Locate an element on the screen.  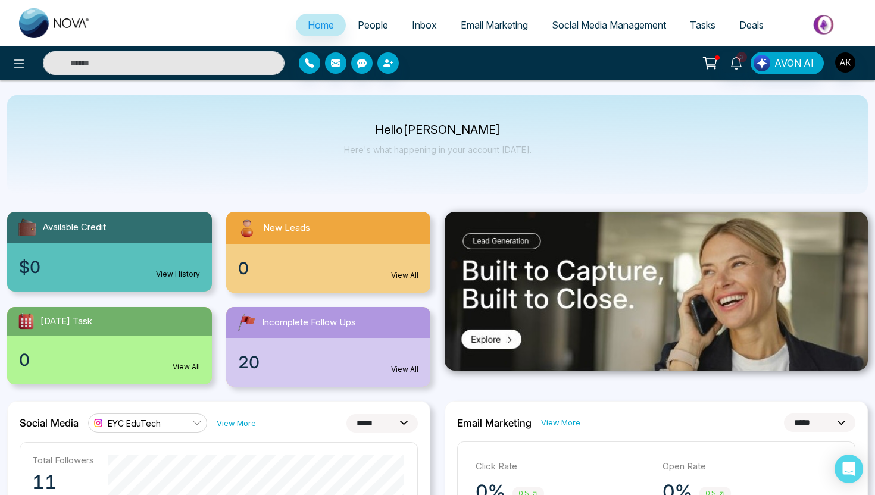
a: 3 is located at coordinates (736, 62).